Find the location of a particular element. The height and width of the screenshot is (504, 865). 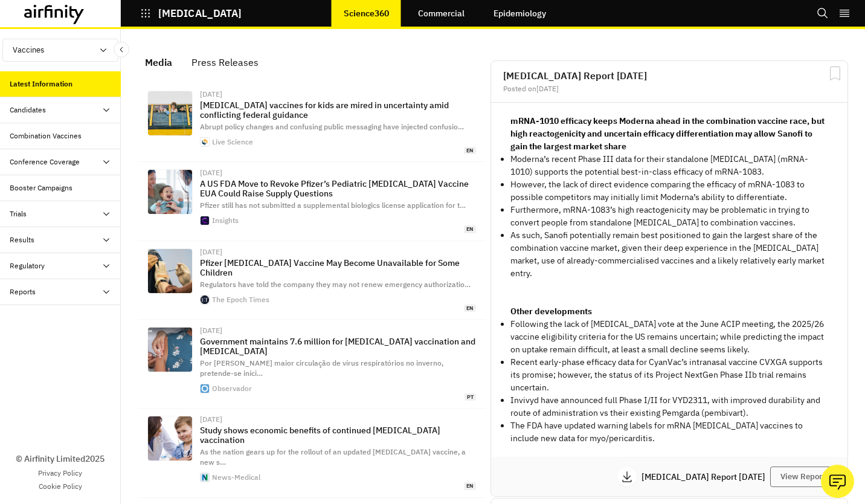

svg: Bookmark Report is located at coordinates (835, 73).